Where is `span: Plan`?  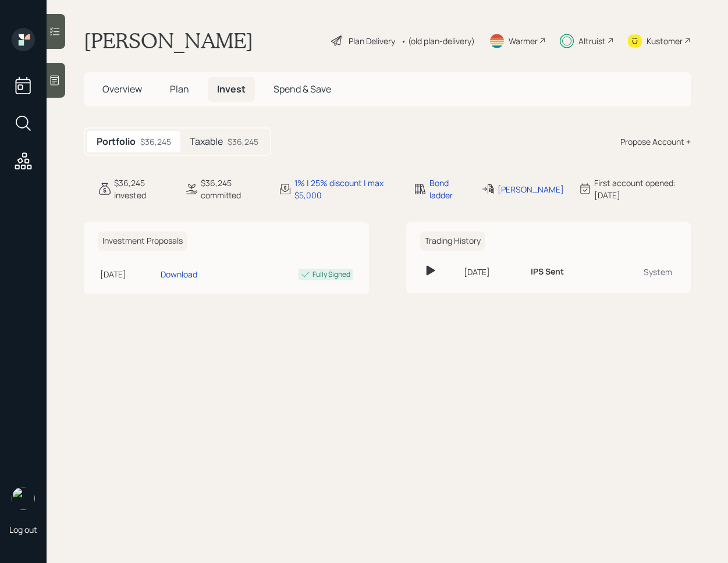 span: Plan is located at coordinates (179, 89).